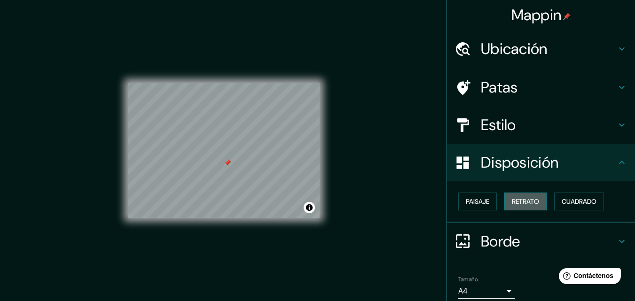  Describe the element at coordinates (463, 291) in the screenshot. I see `font: A4` at that location.